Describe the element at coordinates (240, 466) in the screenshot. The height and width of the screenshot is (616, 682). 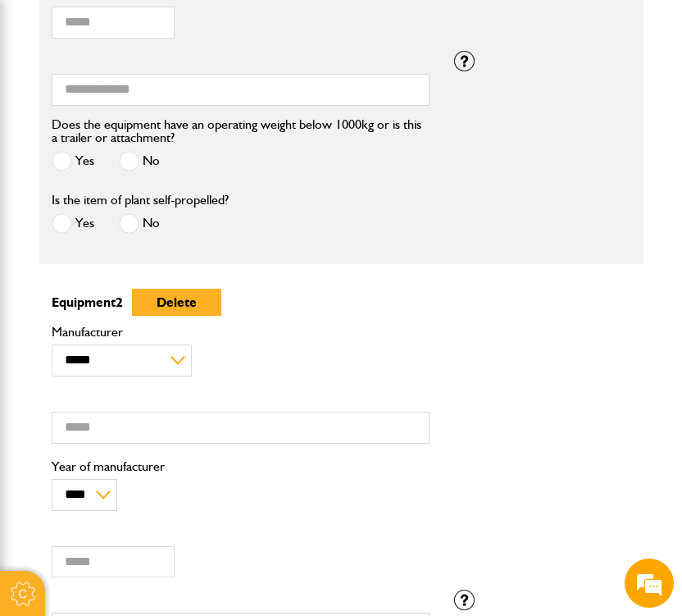
I see `label: Year of manufacturer` at that location.